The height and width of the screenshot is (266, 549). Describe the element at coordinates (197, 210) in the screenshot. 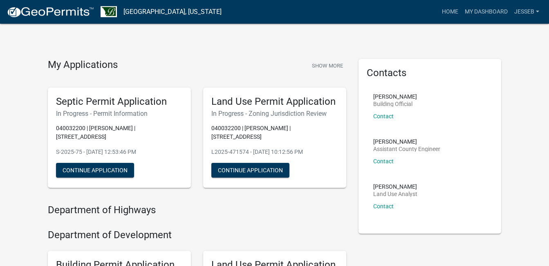

I see `h4: Department of Highways` at that location.